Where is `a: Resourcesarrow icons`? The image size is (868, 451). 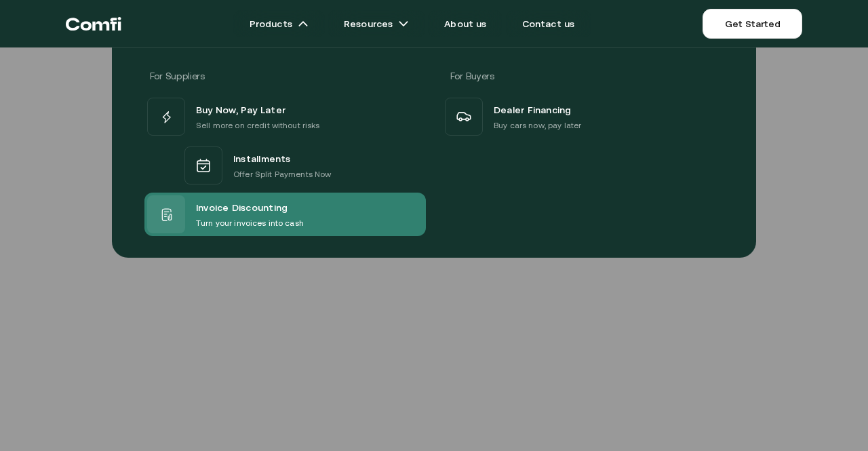 a: Resourcesarrow icons is located at coordinates (376, 24).